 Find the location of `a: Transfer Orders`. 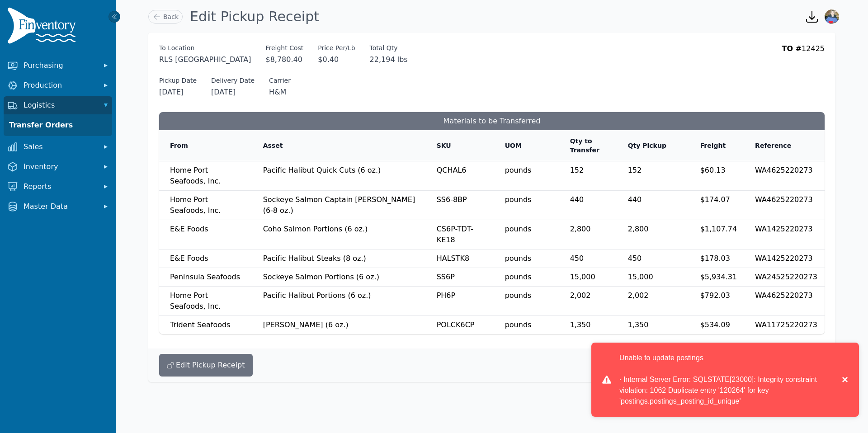

a: Transfer Orders is located at coordinates (58, 125).